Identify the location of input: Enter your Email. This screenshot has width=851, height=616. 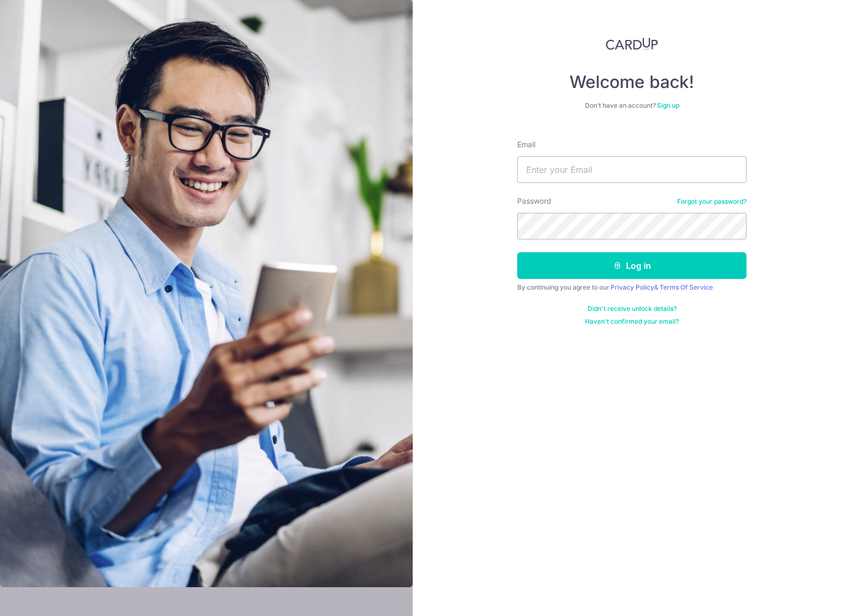
(632, 170).